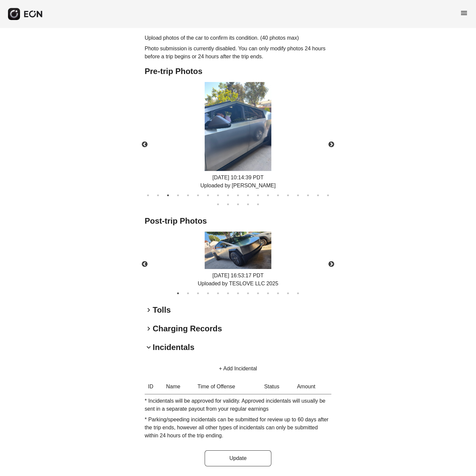 The image size is (476, 476). I want to click on p: * Parking/speeding incidentals can be submitted for review up to 60 days after the trip ends, how..., so click(238, 428).